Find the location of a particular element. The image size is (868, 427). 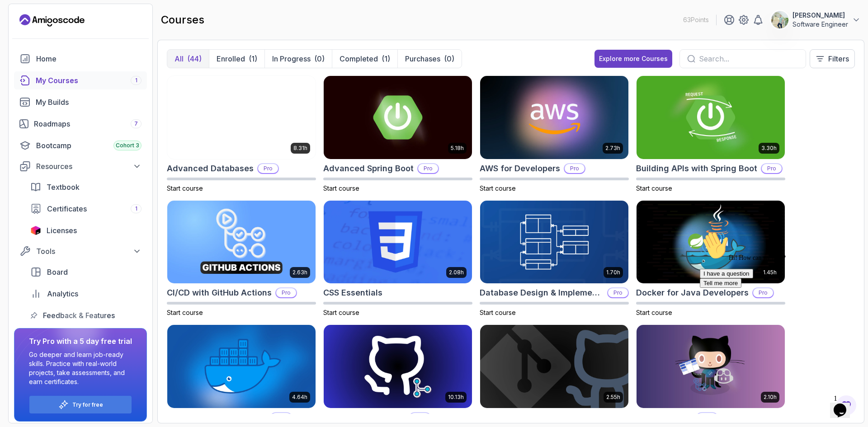

p: 2.63h is located at coordinates (300, 272).